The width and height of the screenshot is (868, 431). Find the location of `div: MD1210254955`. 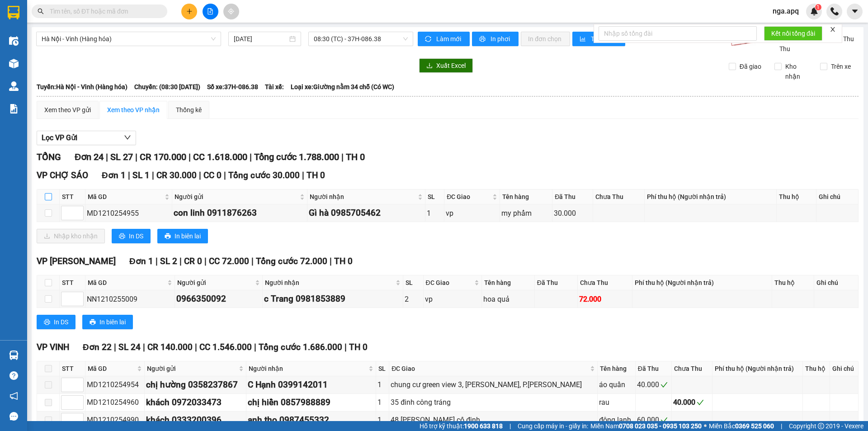

div: MD1210254955 is located at coordinates (129, 213).